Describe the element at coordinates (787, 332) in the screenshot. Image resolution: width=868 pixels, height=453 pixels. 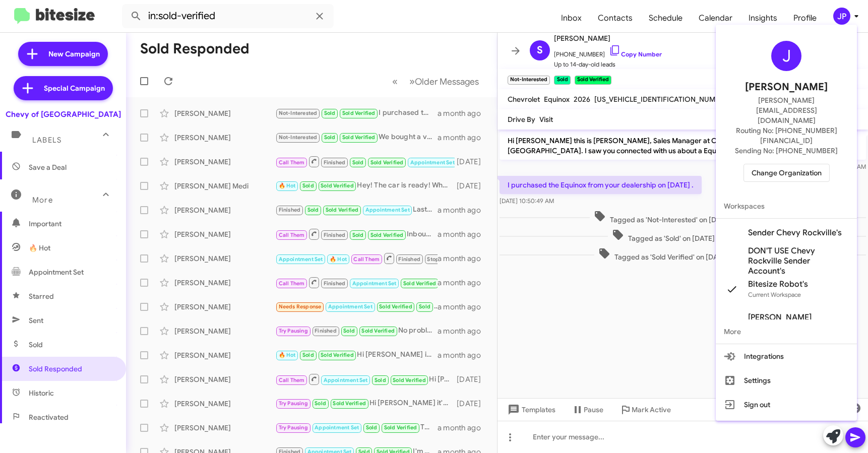
I see `span: More` at that location.